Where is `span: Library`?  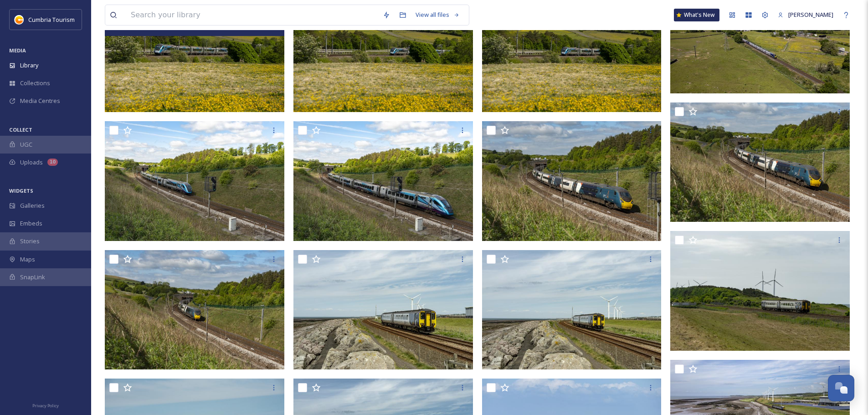
span: Library is located at coordinates (29, 65).